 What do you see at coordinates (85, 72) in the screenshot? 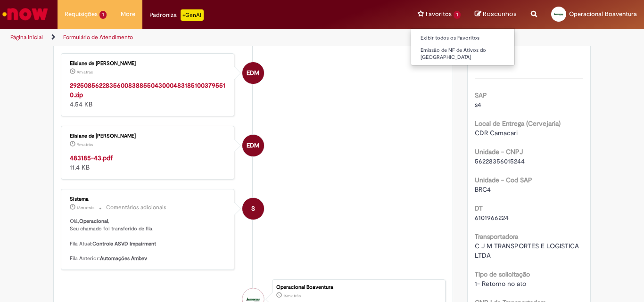
I see `time: 28/08/2025 11:15:04` at bounding box center [85, 72].